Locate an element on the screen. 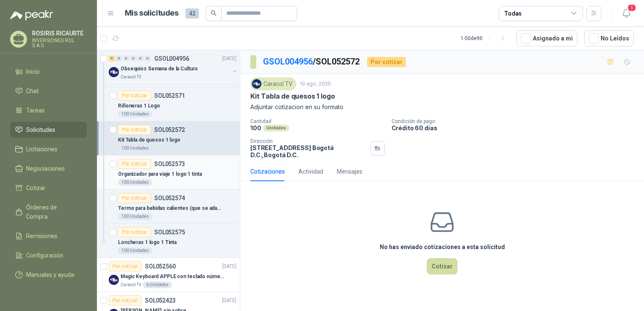 This screenshot has height=311, width=644. p: GSOL004956 is located at coordinates (171, 58).